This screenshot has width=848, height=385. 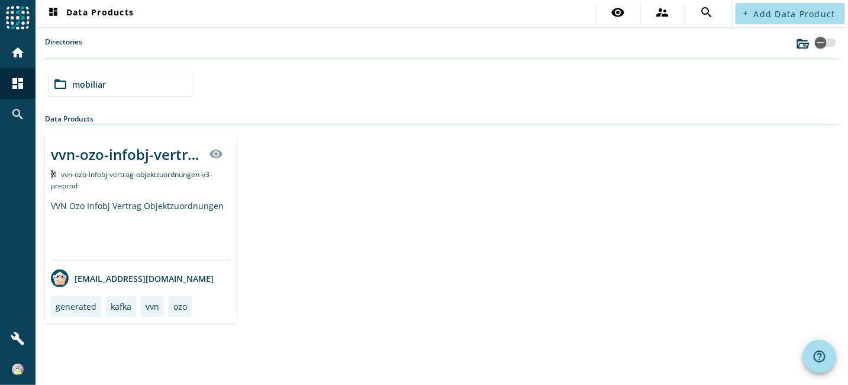 I want to click on button: Add Data Product, so click(x=790, y=14).